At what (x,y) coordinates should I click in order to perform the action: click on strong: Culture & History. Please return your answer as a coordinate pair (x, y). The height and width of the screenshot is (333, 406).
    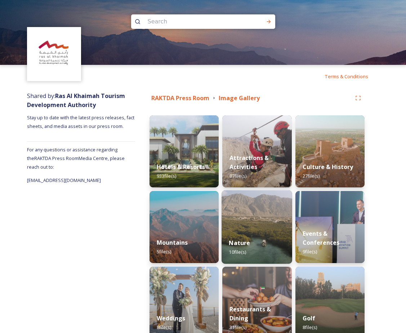
    Looking at the image, I should click on (328, 167).